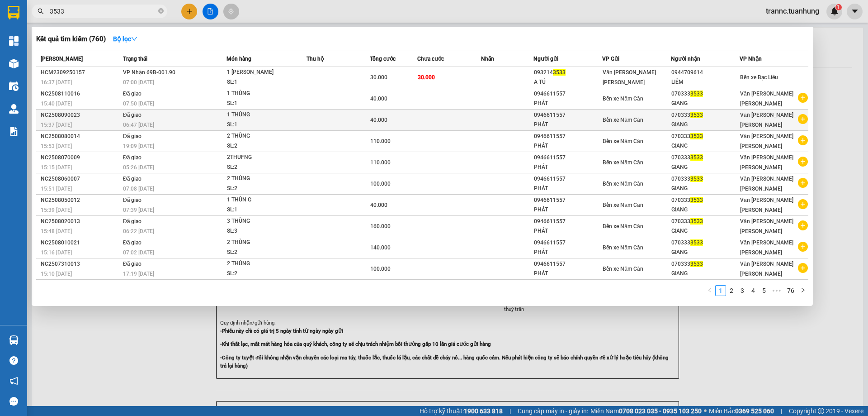  I want to click on h3: Kết quả tìm kiếm ( 760 ), so click(71, 39).